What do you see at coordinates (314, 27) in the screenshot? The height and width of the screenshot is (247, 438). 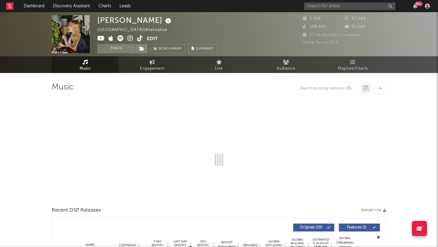 I see `span: 108,900` at bounding box center [314, 27].